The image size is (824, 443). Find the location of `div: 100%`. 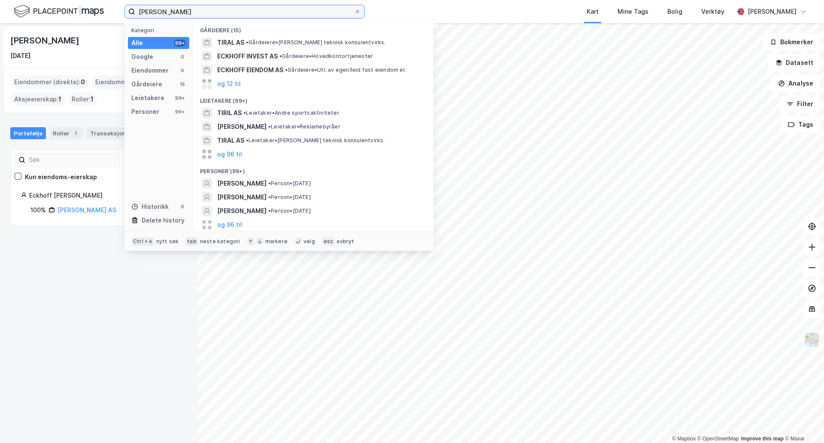

div: 100% is located at coordinates (38, 210).